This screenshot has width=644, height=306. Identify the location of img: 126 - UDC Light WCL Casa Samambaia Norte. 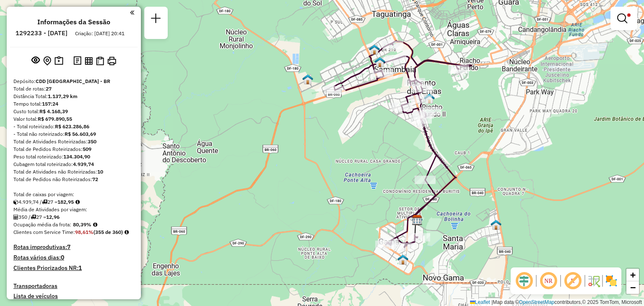
(308, 79).